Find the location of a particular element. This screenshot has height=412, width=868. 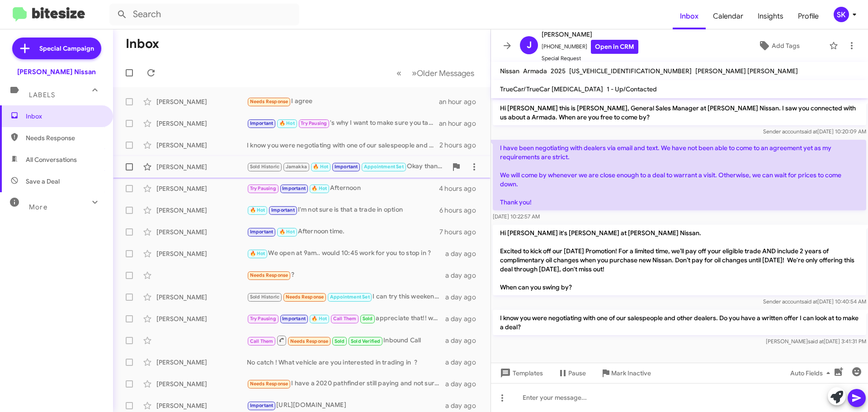

div: SK is located at coordinates (841, 15).